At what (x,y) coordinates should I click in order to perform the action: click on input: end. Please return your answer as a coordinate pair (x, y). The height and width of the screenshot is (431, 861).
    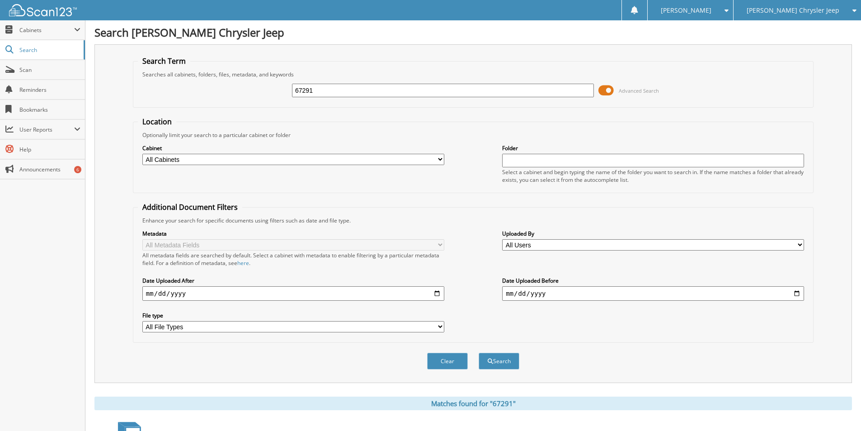
    Looking at the image, I should click on (653, 293).